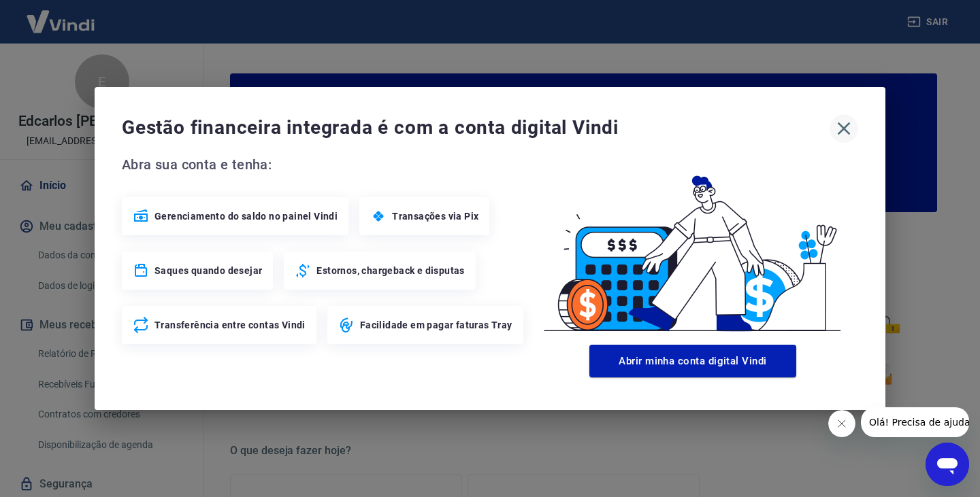 This screenshot has width=980, height=497. Describe the element at coordinates (390, 270) in the screenshot. I see `span: Estornos, chargeback e disputas` at that location.